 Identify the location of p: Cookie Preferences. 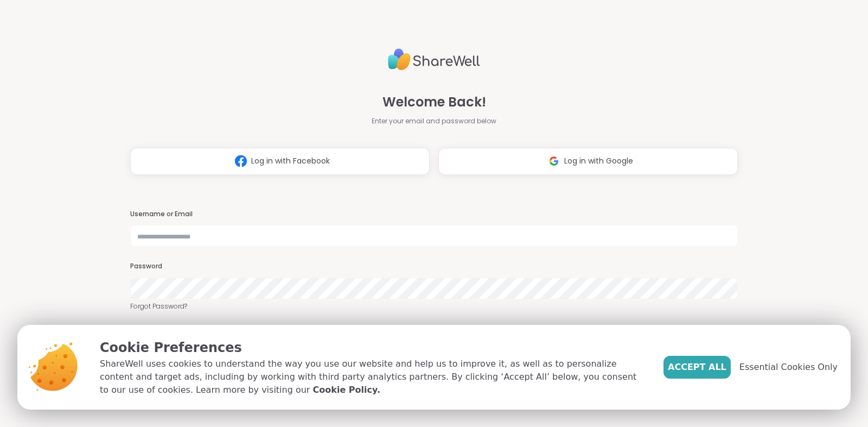
(373, 348).